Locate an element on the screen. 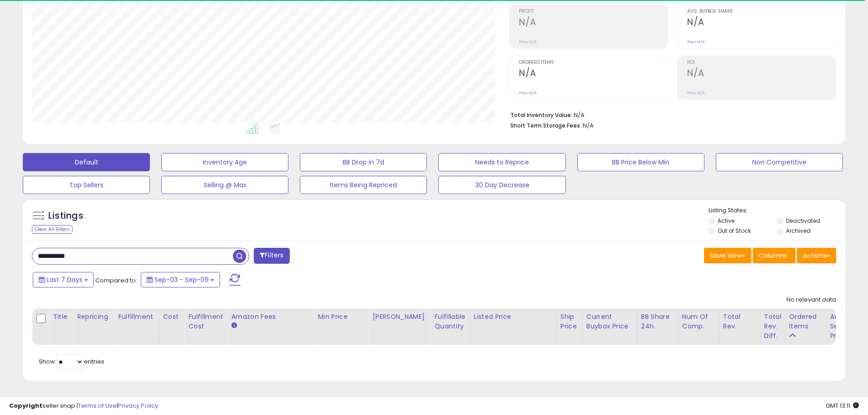 The height and width of the screenshot is (415, 868). div: Ordered Items is located at coordinates (805, 321).